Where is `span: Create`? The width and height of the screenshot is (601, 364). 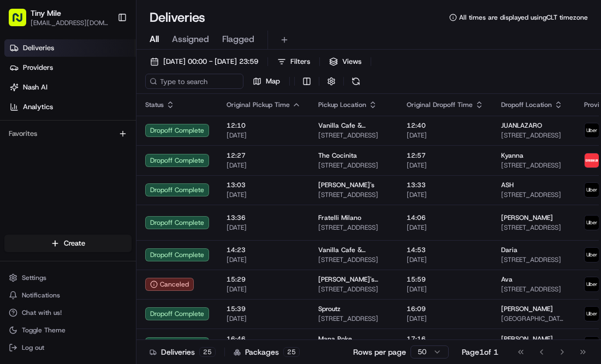
span: Create is located at coordinates (74, 243).